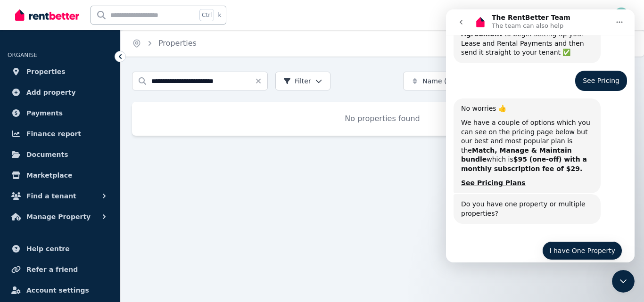 Image resolution: width=644 pixels, height=302 pixels. What do you see at coordinates (47, 173) in the screenshot?
I see `a: See Pricing Plans` at bounding box center [47, 173].